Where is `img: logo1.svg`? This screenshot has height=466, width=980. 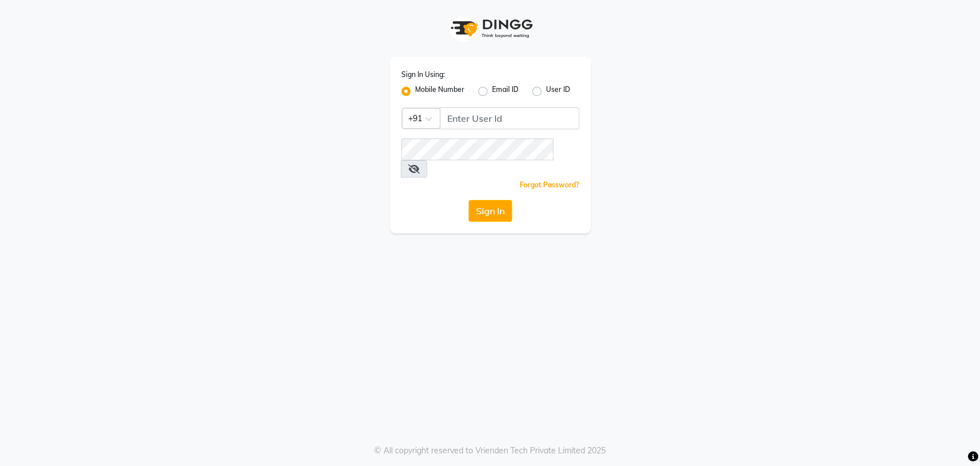
img: logo1.svg is located at coordinates (490, 28).